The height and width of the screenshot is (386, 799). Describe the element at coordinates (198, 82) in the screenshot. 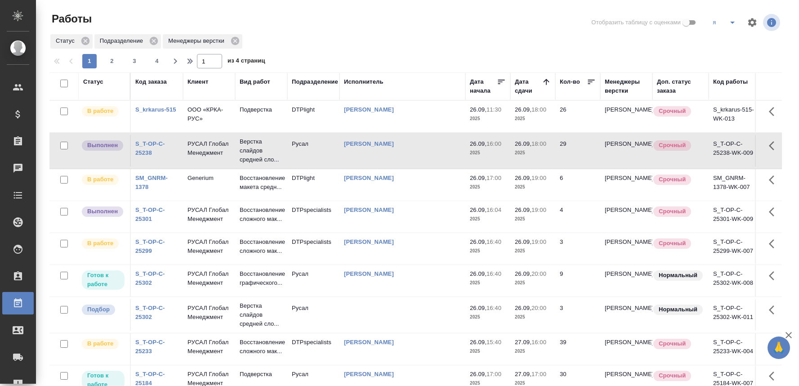

I see `div: Клиент` at that location.